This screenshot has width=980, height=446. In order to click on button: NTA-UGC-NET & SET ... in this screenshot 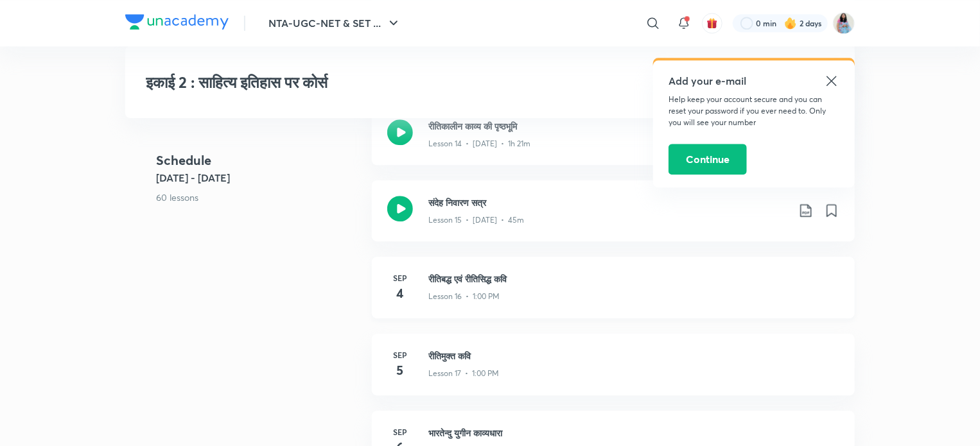, I will do `click(335, 23)`.